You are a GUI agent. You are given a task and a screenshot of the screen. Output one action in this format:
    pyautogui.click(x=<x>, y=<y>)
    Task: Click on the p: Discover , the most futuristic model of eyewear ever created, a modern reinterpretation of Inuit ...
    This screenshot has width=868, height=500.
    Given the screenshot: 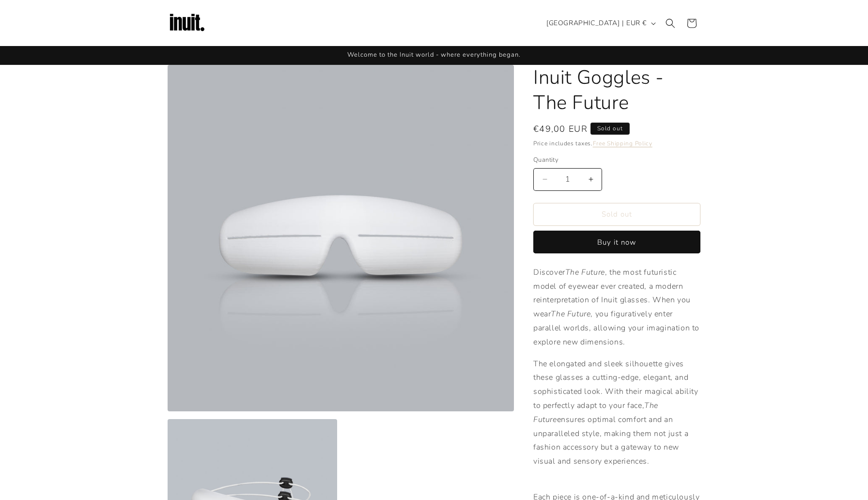 What is the action you would take?
    pyautogui.click(x=617, y=307)
    